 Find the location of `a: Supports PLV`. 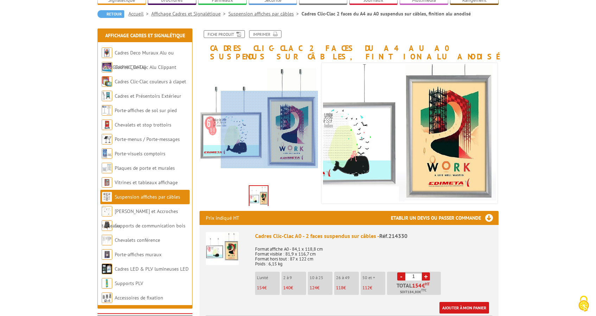

a: Supports PLV is located at coordinates (129, 284).